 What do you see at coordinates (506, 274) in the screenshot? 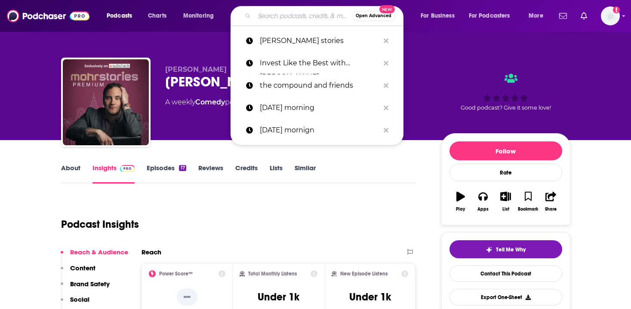
I see `a: Contact This Podcast` at bounding box center [506, 274].